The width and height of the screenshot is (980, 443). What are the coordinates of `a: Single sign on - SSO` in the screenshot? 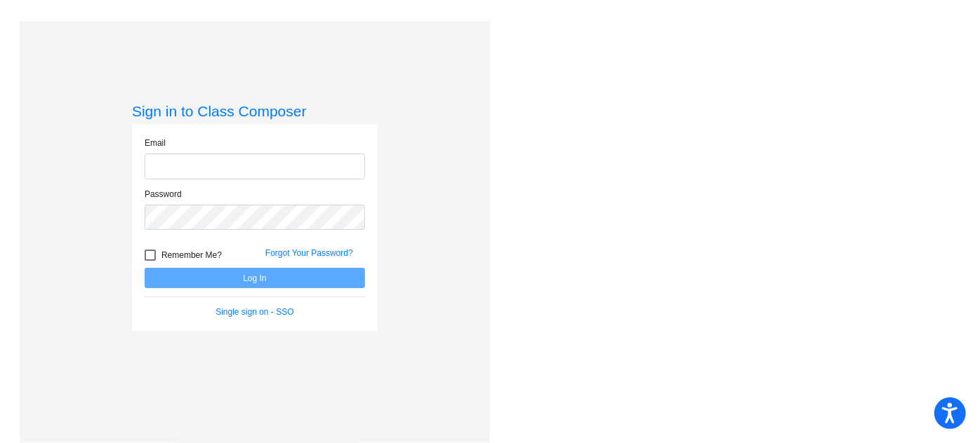 It's located at (254, 312).